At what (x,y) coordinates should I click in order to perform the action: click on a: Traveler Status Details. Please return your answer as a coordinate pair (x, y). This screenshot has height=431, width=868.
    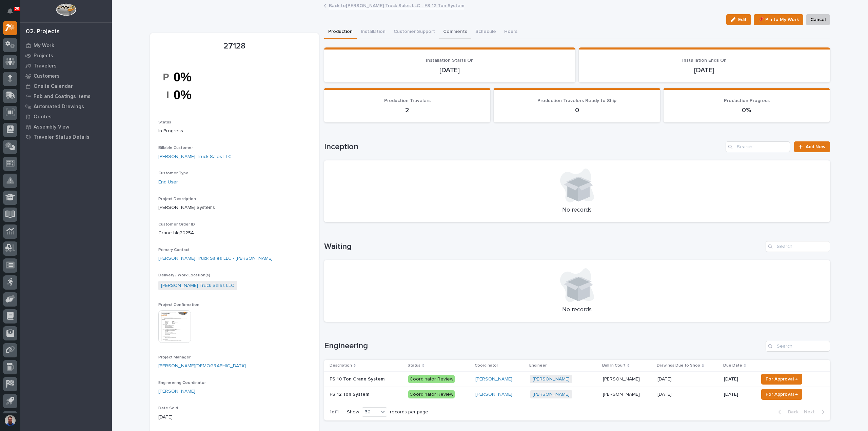
    Looking at the image, I should click on (66, 136).